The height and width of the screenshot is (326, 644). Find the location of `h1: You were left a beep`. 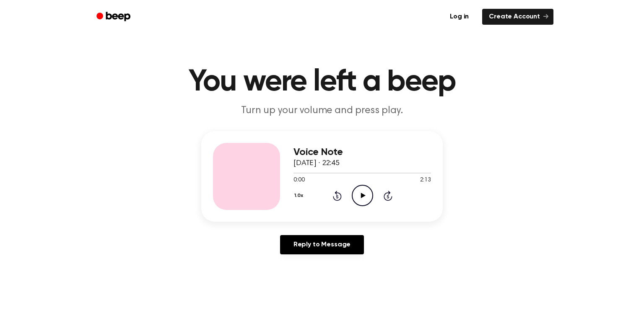

h1: You were left a beep is located at coordinates (322, 82).